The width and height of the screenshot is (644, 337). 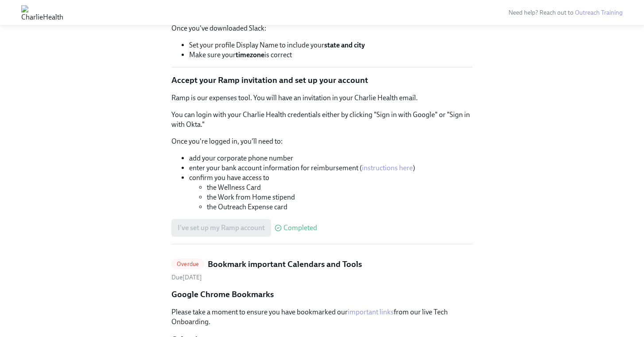 I want to click on img: CharlieHealth, so click(x=42, y=12).